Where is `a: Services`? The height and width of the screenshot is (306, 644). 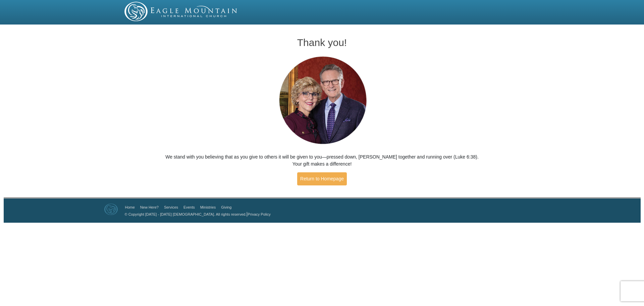
a: Services is located at coordinates (171, 207).